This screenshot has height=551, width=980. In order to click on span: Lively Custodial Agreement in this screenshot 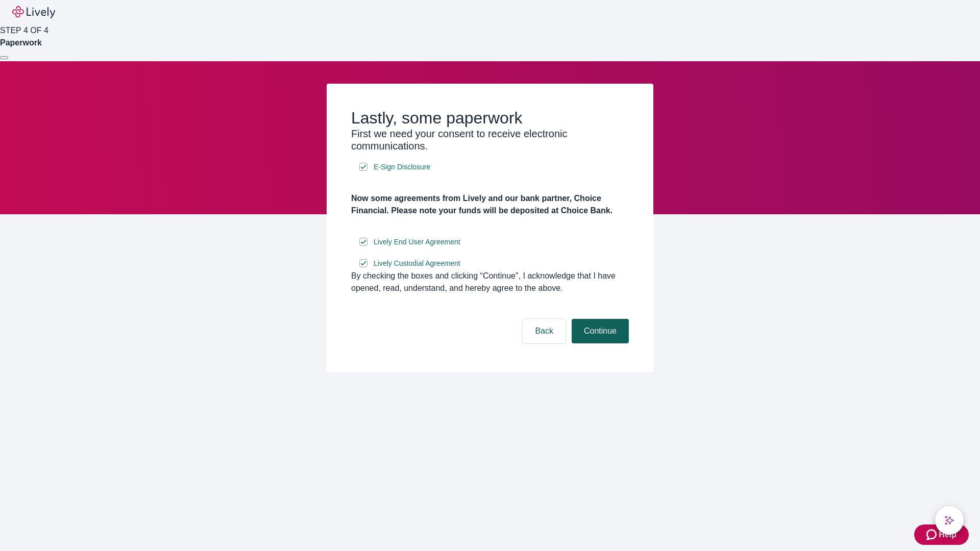, I will do `click(417, 263)`.